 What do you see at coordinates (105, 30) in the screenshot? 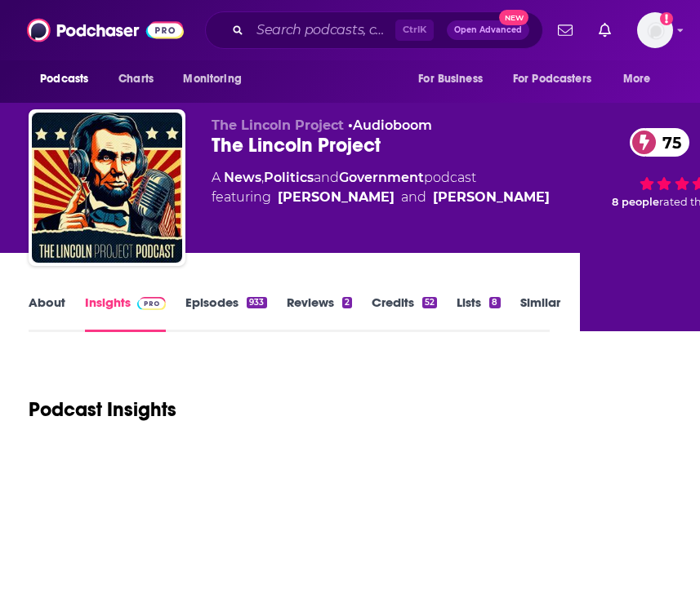
I see `a: Podchaser - Follow, Share and Rate Podcasts` at bounding box center [105, 30].